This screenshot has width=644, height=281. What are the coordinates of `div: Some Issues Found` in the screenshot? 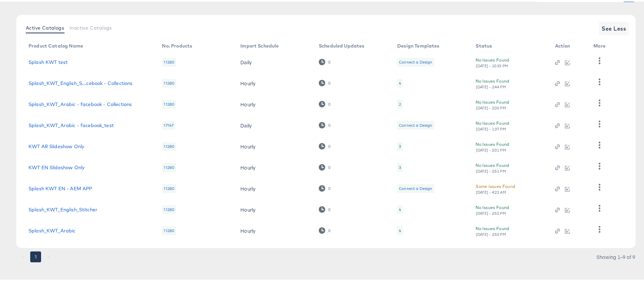 It's located at (495, 184).